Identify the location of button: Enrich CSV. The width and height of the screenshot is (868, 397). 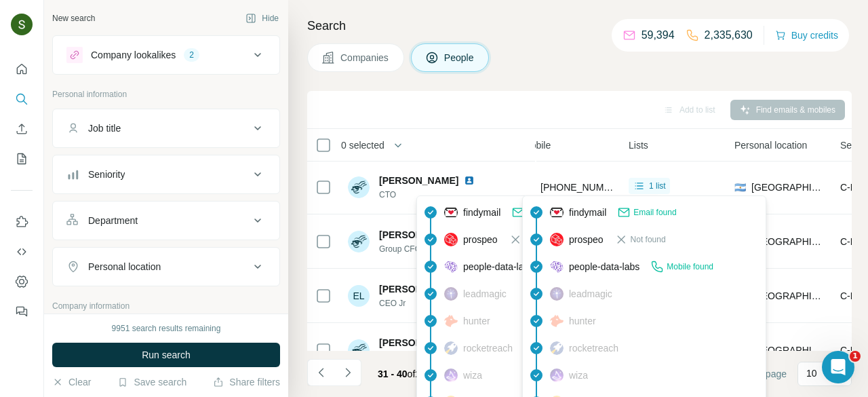
(22, 129).